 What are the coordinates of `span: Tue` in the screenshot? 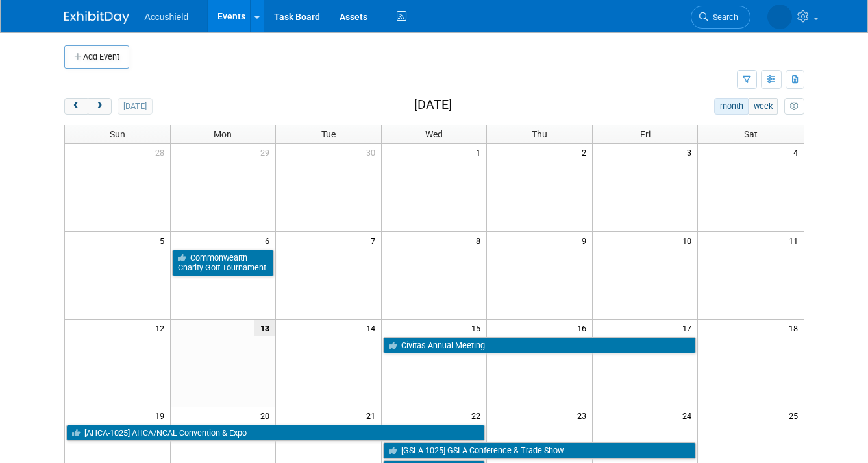 It's located at (329, 135).